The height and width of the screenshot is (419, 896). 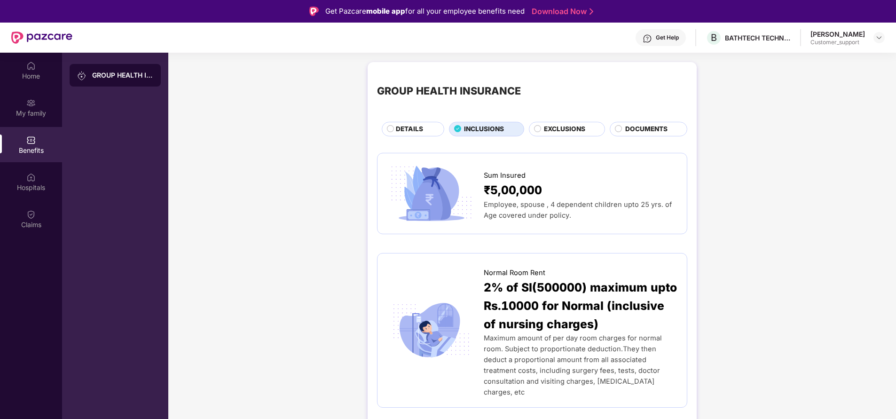 What do you see at coordinates (572, 365) in the screenshot?
I see `span: Maximum amount of per day room charges for normal room. Subject to proportionate deduction.They t...` at bounding box center [572, 365].